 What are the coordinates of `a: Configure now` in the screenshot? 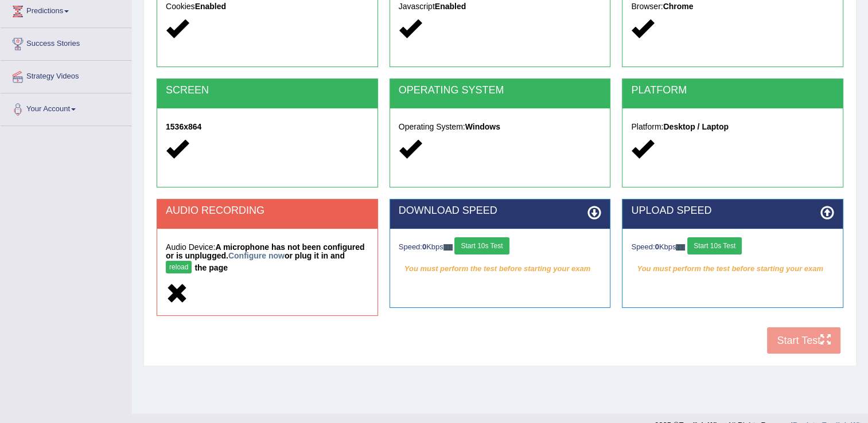 It's located at (256, 256).